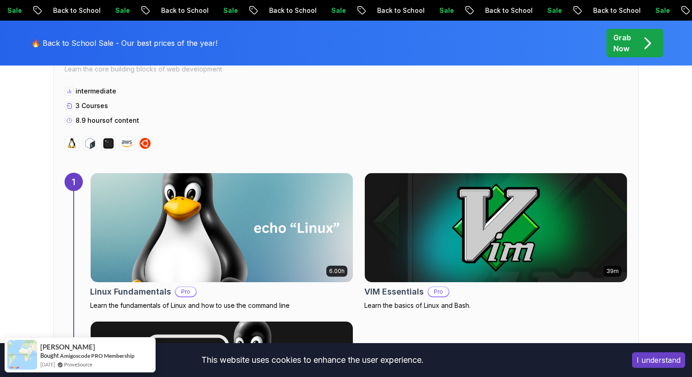 The height and width of the screenshot is (377, 692). Describe the element at coordinates (109, 143) in the screenshot. I see `img: terminal logo` at that location.